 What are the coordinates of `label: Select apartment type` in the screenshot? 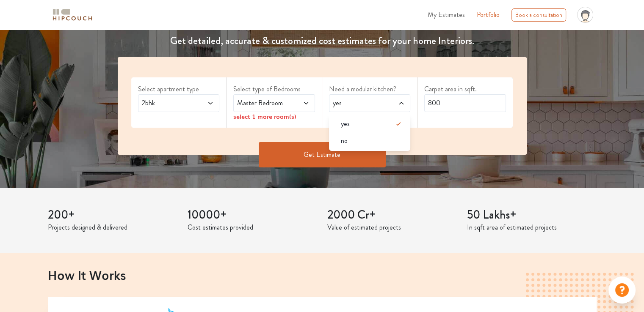 It's located at (178, 90).